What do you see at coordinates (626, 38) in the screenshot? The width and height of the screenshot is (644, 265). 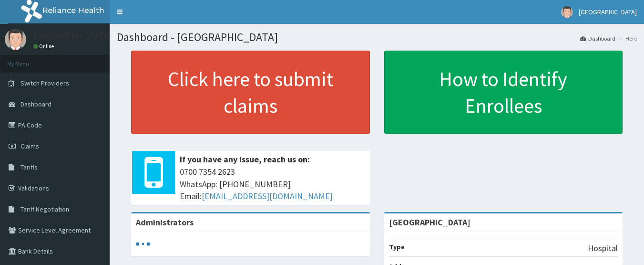 I see `li: Here` at bounding box center [626, 38].